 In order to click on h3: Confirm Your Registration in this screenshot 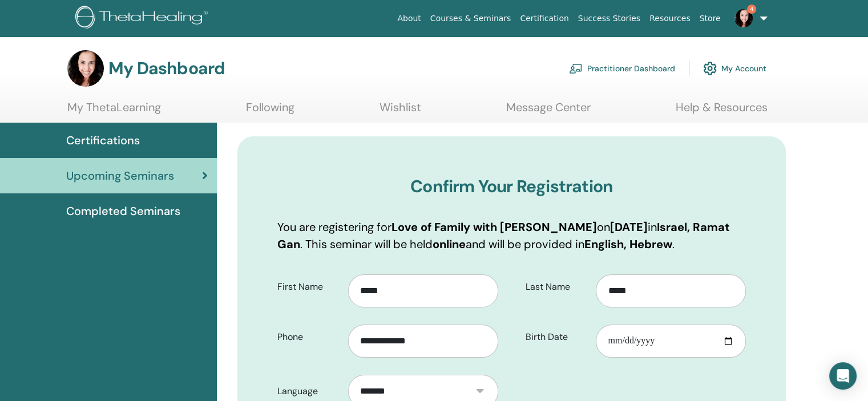, I will do `click(511, 187)`.